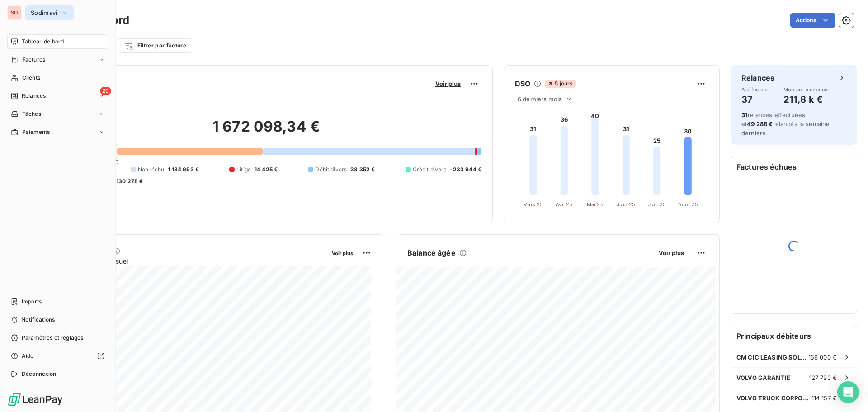  Describe the element at coordinates (564, 205) in the screenshot. I see `tspan: Avr. 25` at that location.